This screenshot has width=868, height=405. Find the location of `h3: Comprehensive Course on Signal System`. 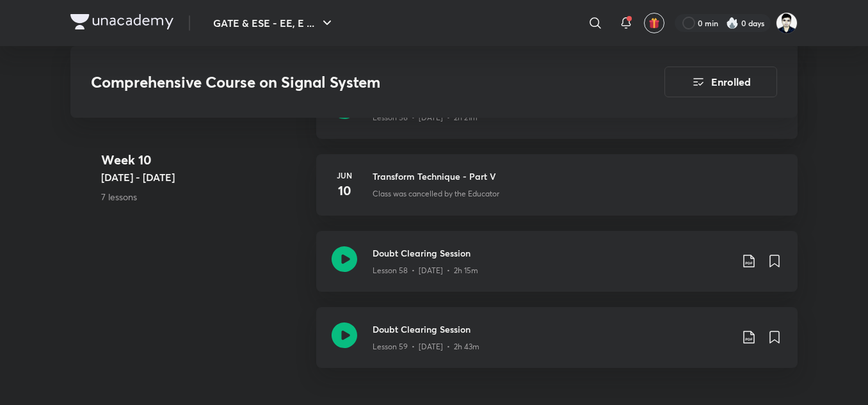

h3: Comprehensive Course on Signal System is located at coordinates (341, 82).